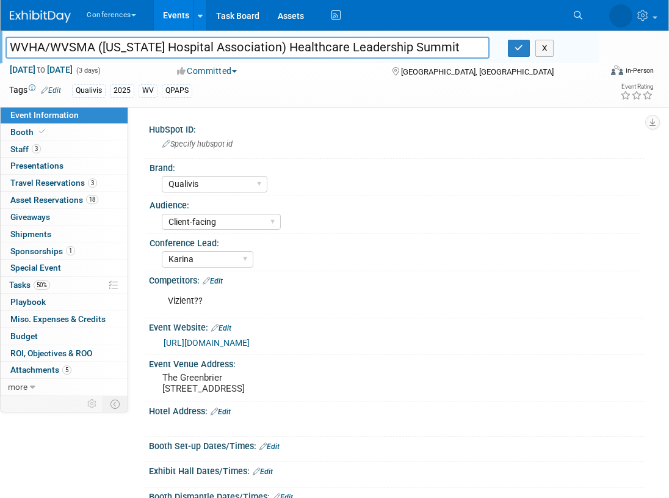 The image size is (669, 498). I want to click on span: Budget, so click(24, 336).